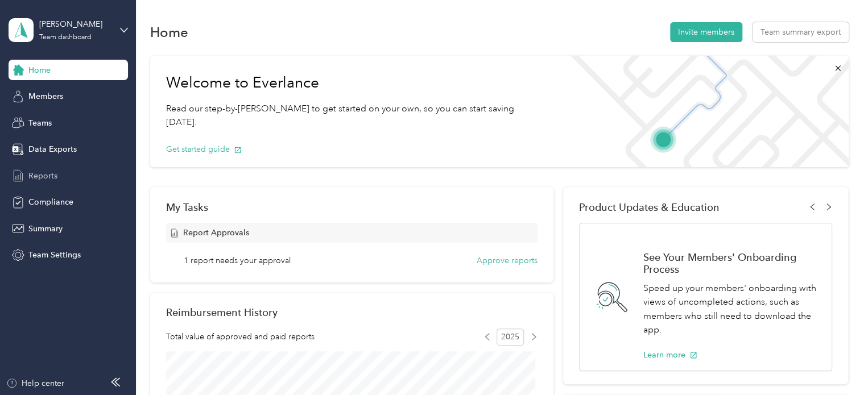 This screenshot has height=395, width=868. What do you see at coordinates (45, 96) in the screenshot?
I see `span: Members` at bounding box center [45, 96].